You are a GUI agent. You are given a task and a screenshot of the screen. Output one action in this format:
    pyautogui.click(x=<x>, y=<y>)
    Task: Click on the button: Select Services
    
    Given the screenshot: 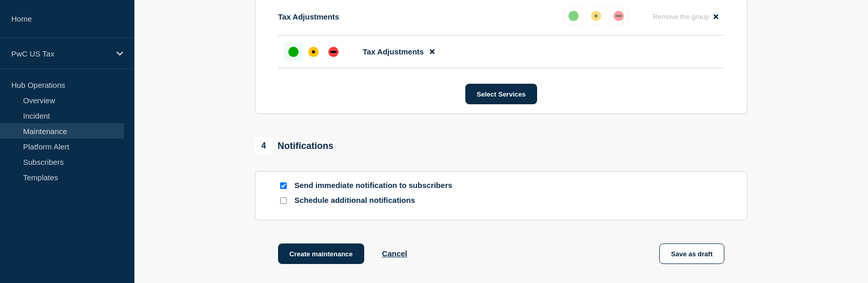 What is the action you would take?
    pyautogui.click(x=501, y=94)
    